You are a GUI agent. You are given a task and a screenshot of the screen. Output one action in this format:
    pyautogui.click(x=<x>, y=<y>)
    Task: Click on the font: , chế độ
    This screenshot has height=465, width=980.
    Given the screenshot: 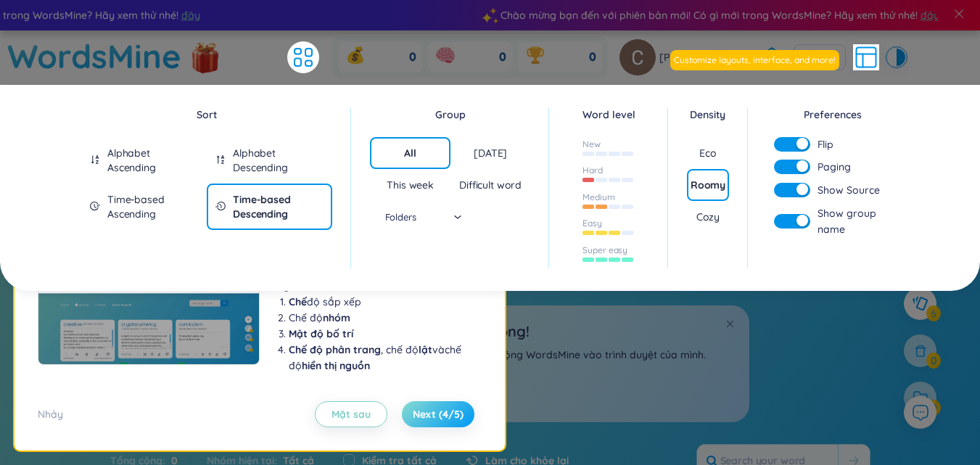 What is the action you would take?
    pyautogui.click(x=400, y=350)
    